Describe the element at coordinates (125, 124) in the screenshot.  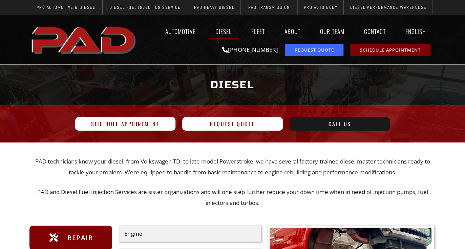
I see `a: Schedule Appointment` at that location.